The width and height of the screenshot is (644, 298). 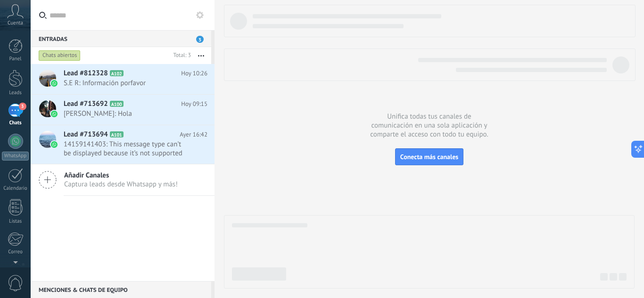 I want to click on button: Conecta más canales, so click(x=429, y=157).